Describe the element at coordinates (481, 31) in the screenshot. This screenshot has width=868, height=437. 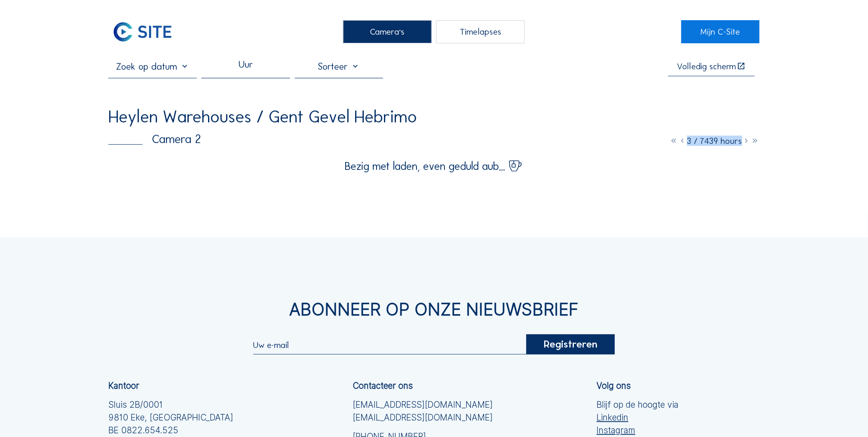
I see `div: Timelapses` at that location.